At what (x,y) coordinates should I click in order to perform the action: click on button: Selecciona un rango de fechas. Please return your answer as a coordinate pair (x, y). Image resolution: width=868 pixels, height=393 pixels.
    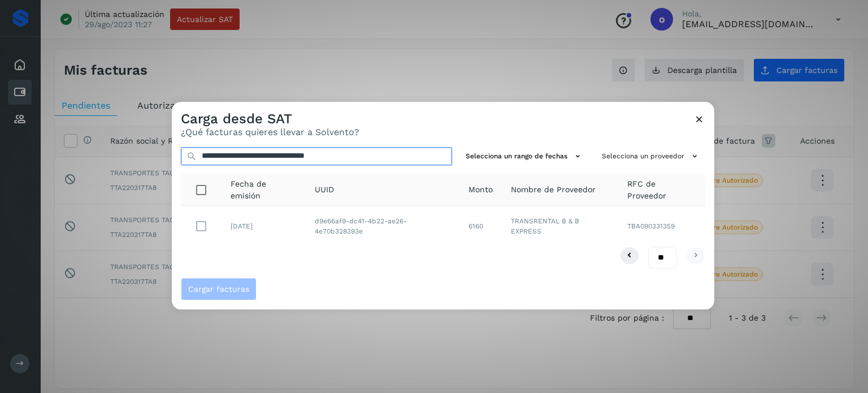
    Looking at the image, I should click on (524, 156).